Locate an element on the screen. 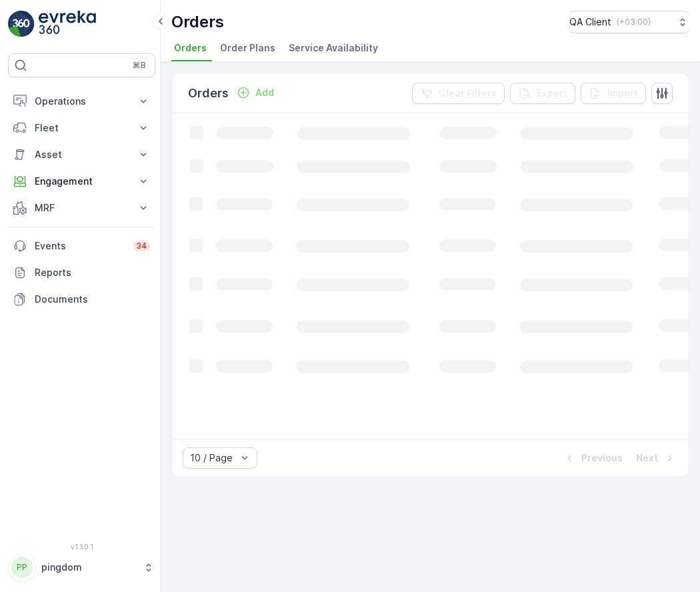 The image size is (700, 592). p: Previous is located at coordinates (602, 458).